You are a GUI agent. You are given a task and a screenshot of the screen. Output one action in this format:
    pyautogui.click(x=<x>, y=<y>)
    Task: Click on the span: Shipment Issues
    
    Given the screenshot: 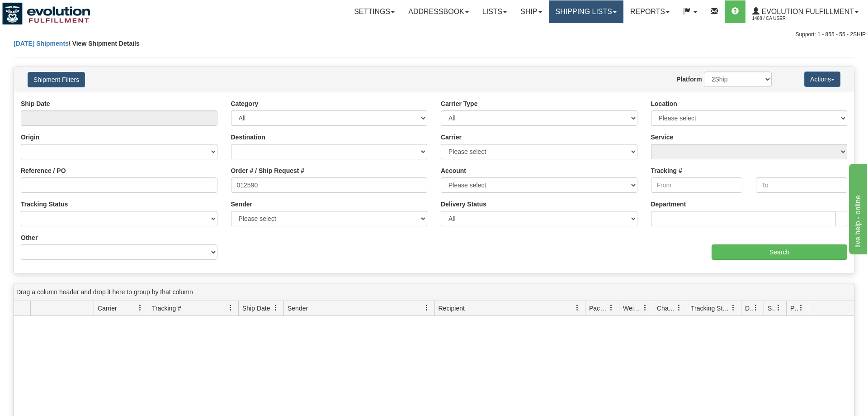 What is the action you would take?
    pyautogui.click(x=771, y=308)
    